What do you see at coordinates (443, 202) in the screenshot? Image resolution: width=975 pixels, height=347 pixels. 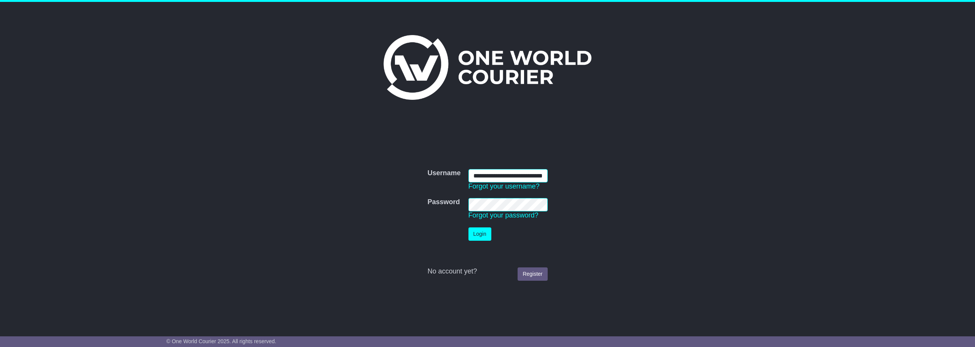 I see `label: Password` at bounding box center [443, 202].